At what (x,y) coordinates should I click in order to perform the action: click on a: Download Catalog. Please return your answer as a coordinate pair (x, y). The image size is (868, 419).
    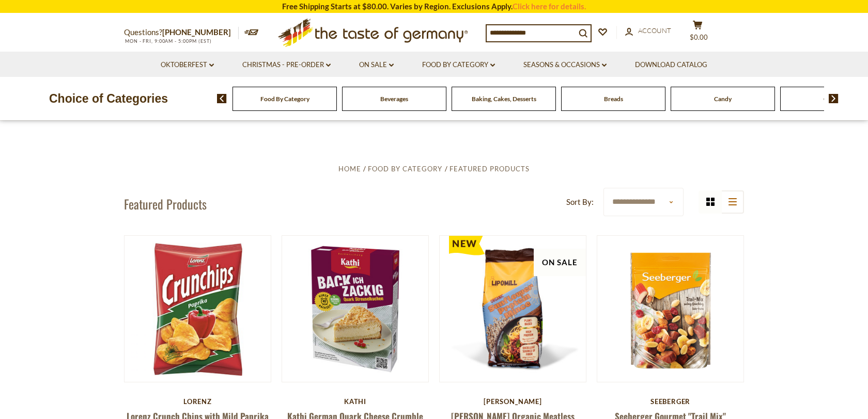
    Looking at the image, I should click on (671, 65).